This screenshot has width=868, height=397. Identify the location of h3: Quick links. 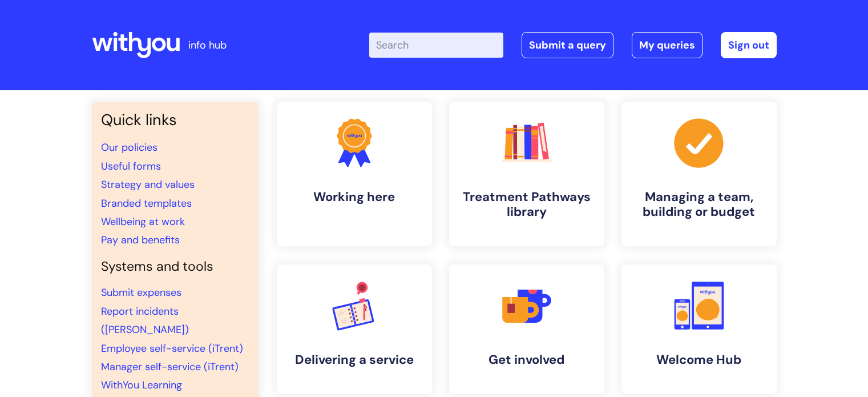
(175, 120).